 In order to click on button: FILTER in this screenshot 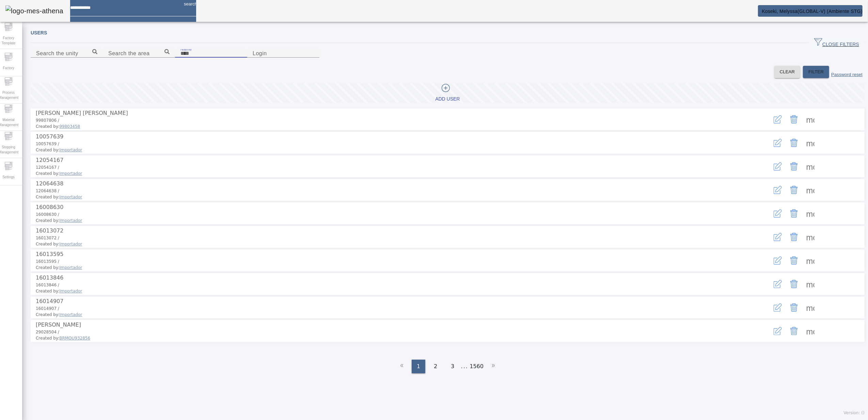, I will do `click(816, 72)`.